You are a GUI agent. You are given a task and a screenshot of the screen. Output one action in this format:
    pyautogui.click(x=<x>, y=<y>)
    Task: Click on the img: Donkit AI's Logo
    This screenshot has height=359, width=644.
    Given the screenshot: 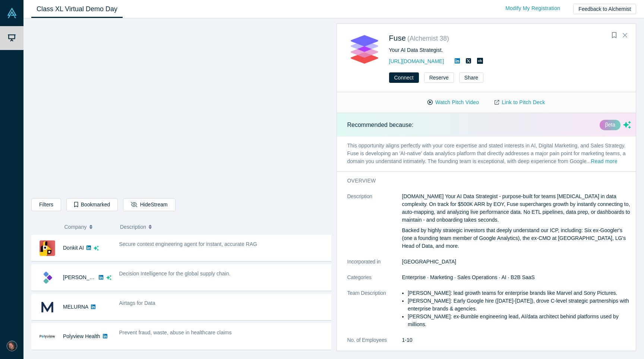 What is the action you would take?
    pyautogui.click(x=47, y=248)
    